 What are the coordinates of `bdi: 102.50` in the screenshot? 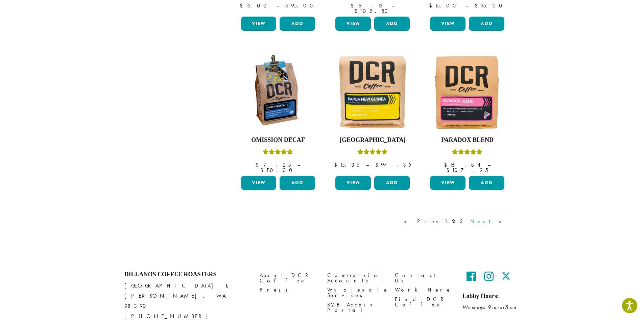 It's located at (373, 11).